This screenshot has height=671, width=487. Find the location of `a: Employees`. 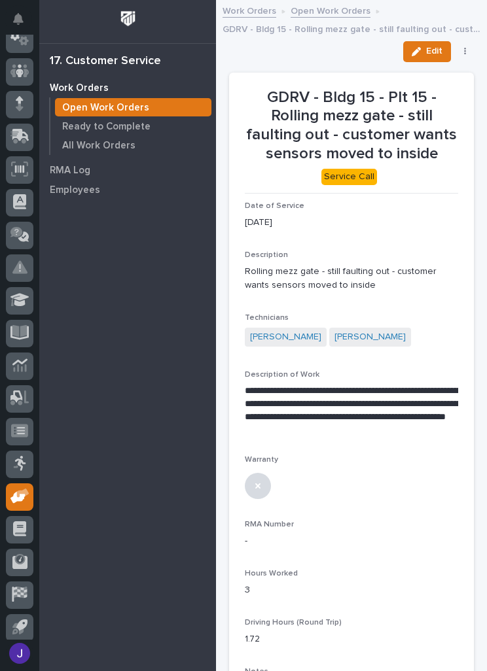

a: Employees is located at coordinates (128, 190).